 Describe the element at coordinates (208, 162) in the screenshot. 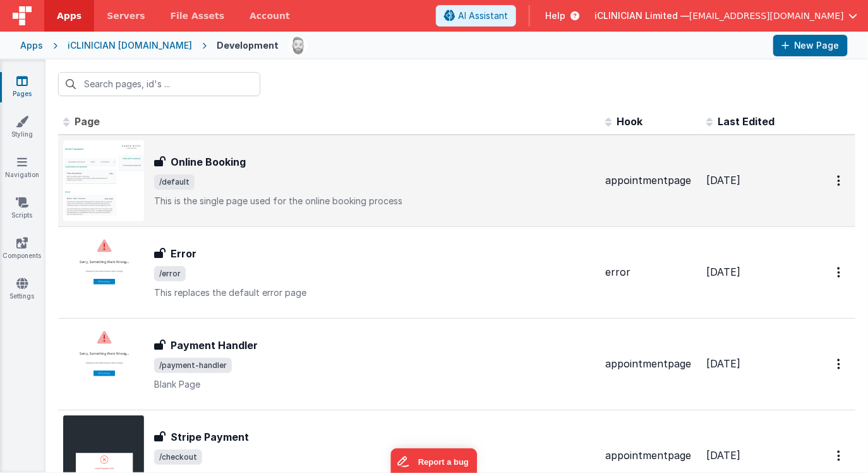

I see `h3: Online Booking` at that location.